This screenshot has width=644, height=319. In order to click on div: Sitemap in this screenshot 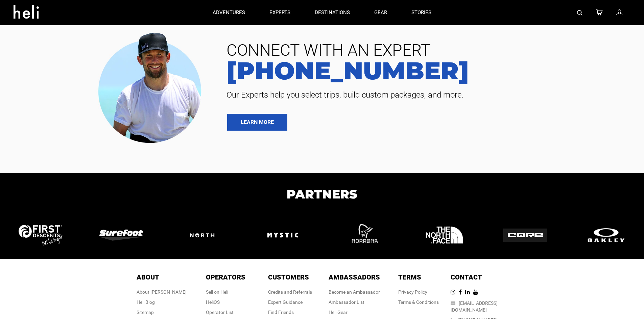, I will do `click(162, 312)`.